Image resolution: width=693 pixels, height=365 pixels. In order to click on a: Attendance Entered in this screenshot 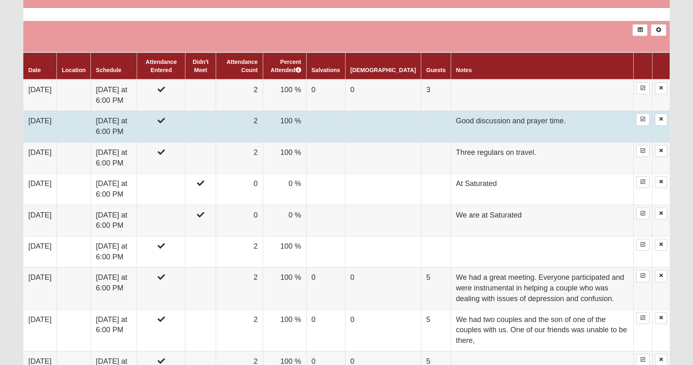, I will do `click(161, 66)`.